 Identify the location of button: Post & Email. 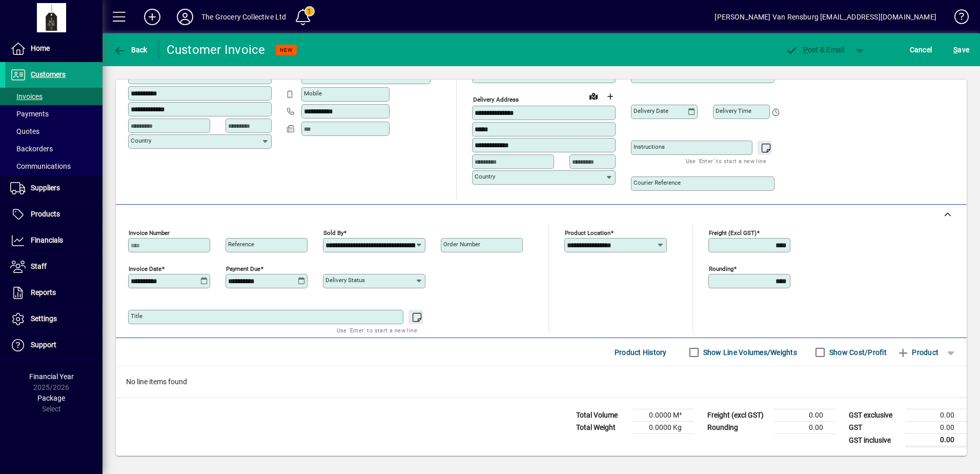
(815, 50).